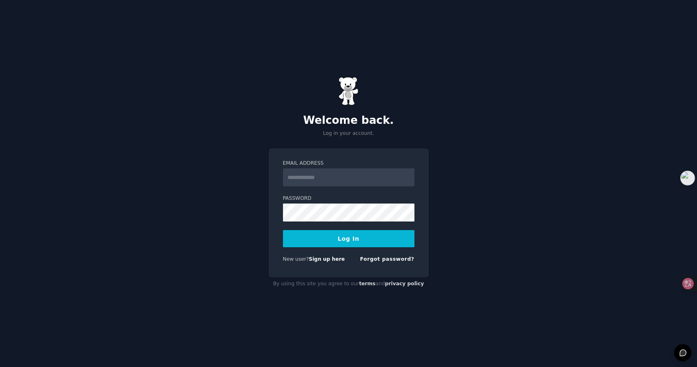 This screenshot has width=697, height=367. I want to click on a: Sign up here, so click(327, 259).